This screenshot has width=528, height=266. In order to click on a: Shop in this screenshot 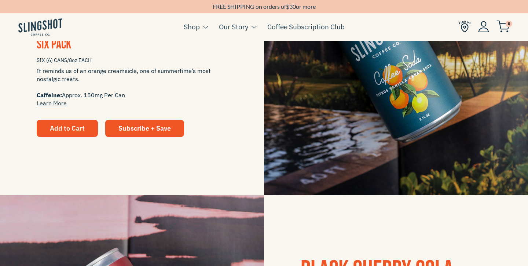, I will do `click(192, 27)`.